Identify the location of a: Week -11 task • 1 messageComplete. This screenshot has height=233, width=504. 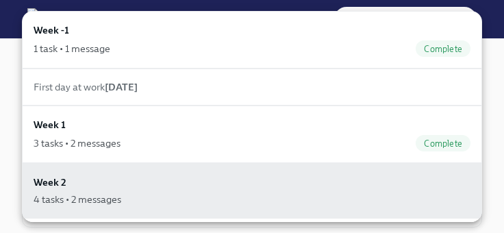
(252, 40).